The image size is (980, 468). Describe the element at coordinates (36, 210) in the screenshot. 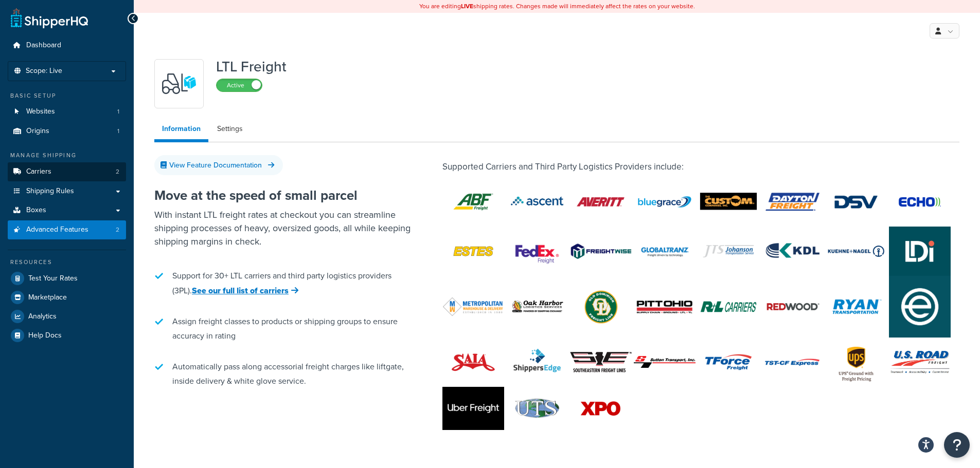

I see `span: Boxes` at that location.